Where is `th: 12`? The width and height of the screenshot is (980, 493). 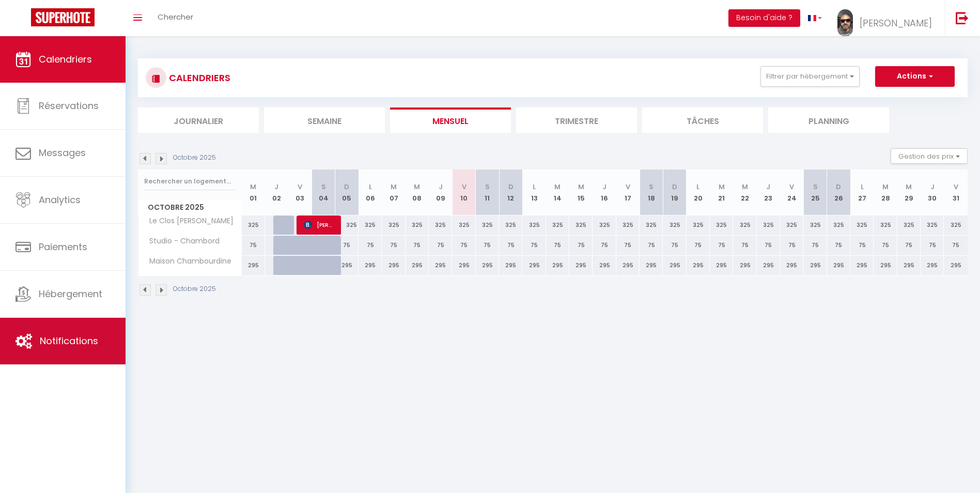
th: 12 is located at coordinates (510, 192).